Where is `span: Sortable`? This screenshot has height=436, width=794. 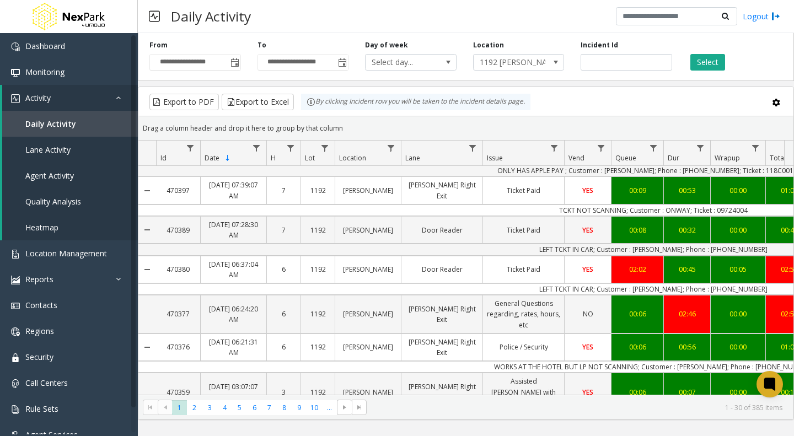 span: Sortable is located at coordinates (228, 158).